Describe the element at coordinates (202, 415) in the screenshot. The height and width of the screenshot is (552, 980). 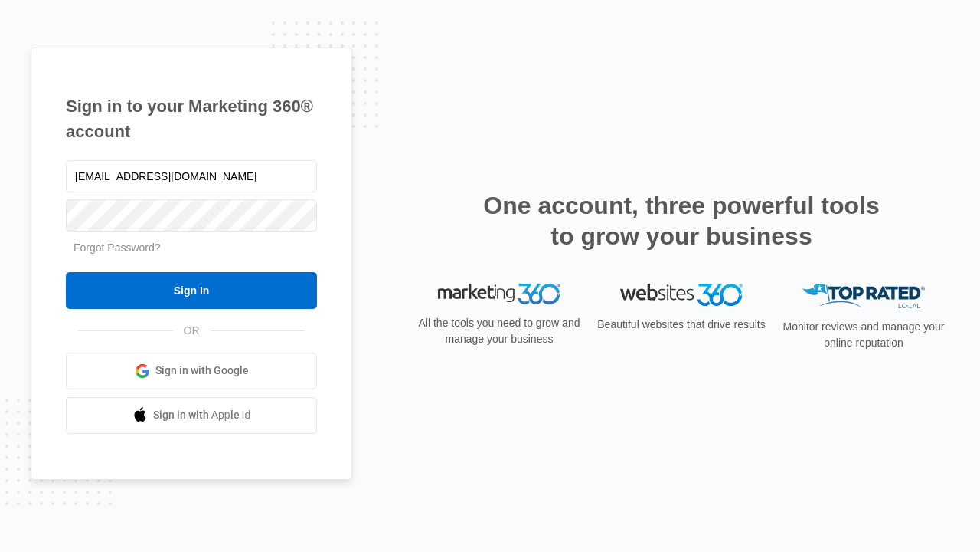
I see `span: Sign in with Apple Id` at that location.